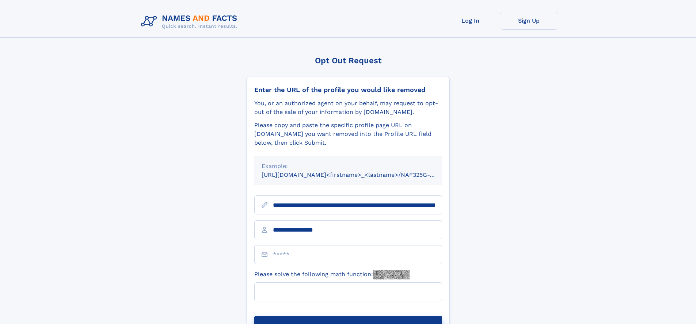 This screenshot has width=696, height=324. Describe the element at coordinates (348, 108) in the screenshot. I see `div: You, or an authorized agent on your behalf, may request to opt-out of the sale of your informatio...` at that location.